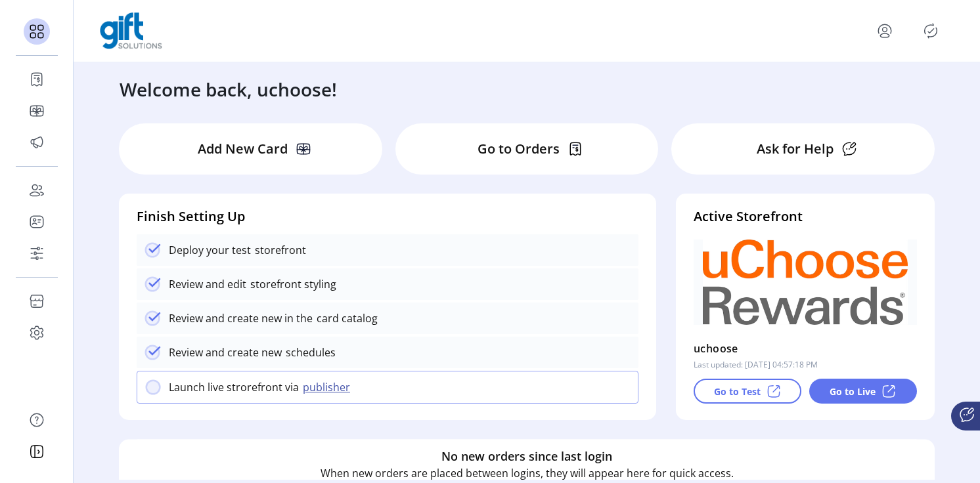 This screenshot has height=483, width=980. What do you see at coordinates (518, 149) in the screenshot?
I see `p: Go to Orders` at bounding box center [518, 149].